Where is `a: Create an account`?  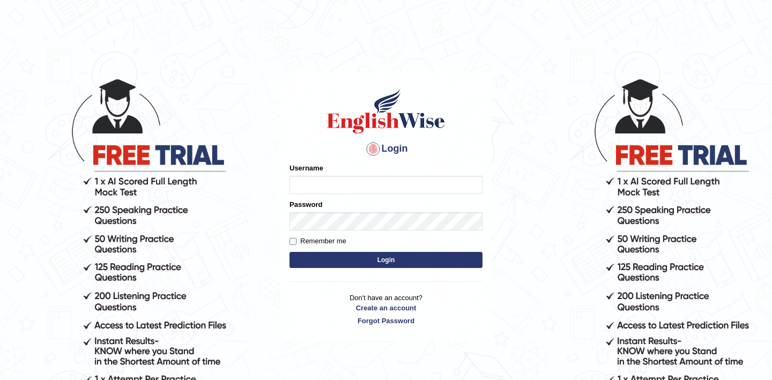 a: Create an account is located at coordinates (386, 308).